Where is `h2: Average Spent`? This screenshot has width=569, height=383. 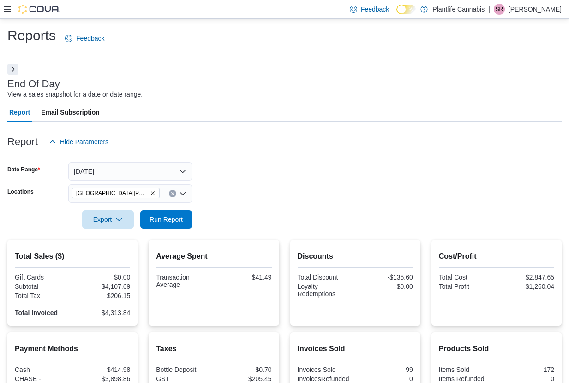
h2: Average Spent is located at coordinates (214, 256).